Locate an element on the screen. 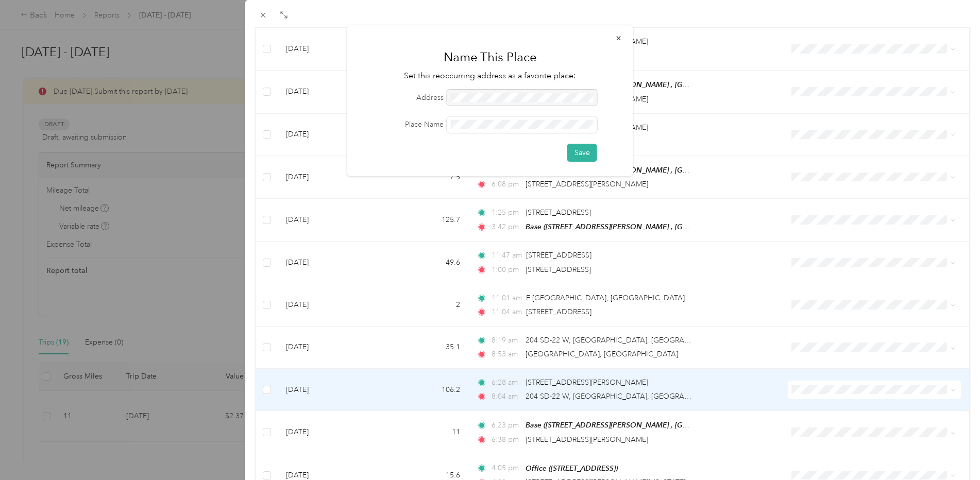 The width and height of the screenshot is (980, 480). label: Place Name is located at coordinates (403, 125).